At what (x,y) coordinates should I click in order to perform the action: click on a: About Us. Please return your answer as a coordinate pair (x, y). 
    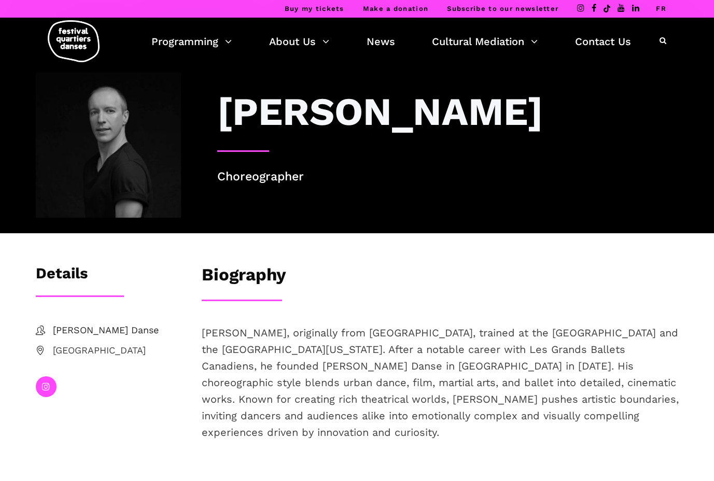
    Looking at the image, I should click on (299, 41).